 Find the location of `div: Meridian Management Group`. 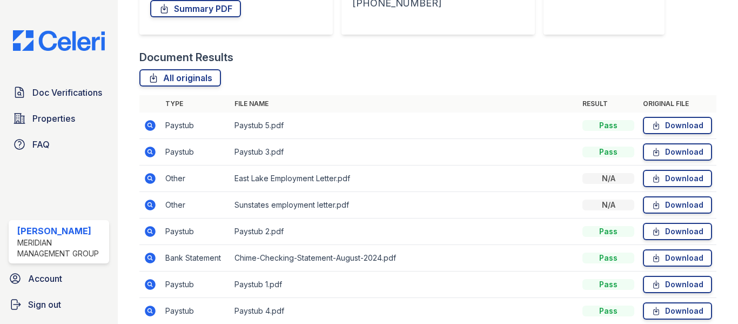

div: Meridian Management Group is located at coordinates (61, 248).